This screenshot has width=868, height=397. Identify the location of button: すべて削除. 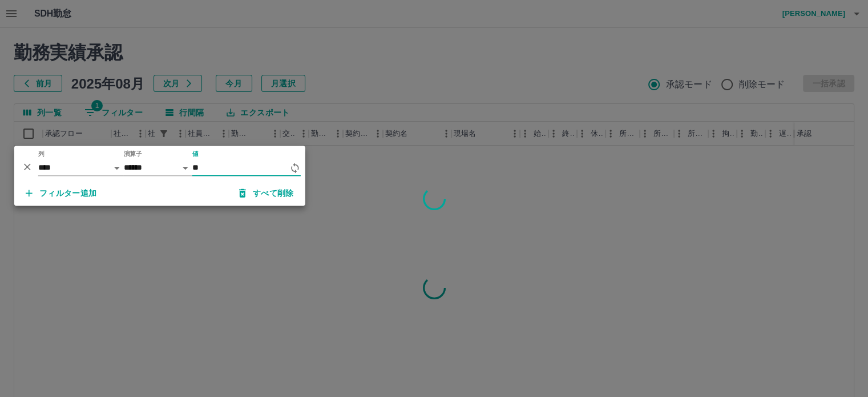
(267, 193).